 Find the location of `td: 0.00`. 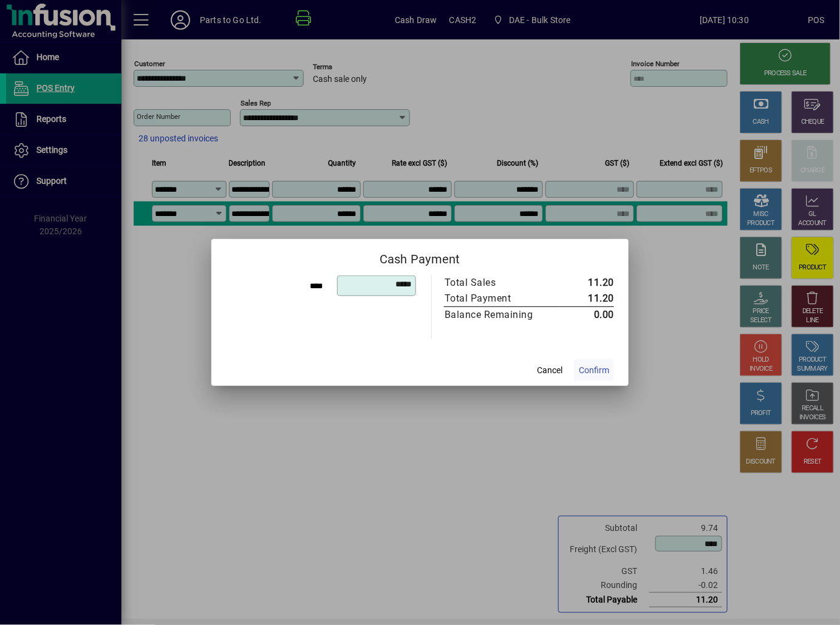

td: 0.00 is located at coordinates (586, 315).